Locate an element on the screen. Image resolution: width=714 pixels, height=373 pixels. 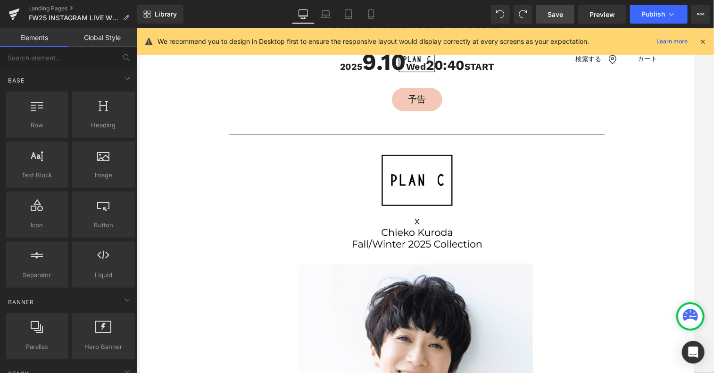
span: Heading is located at coordinates (103, 125).